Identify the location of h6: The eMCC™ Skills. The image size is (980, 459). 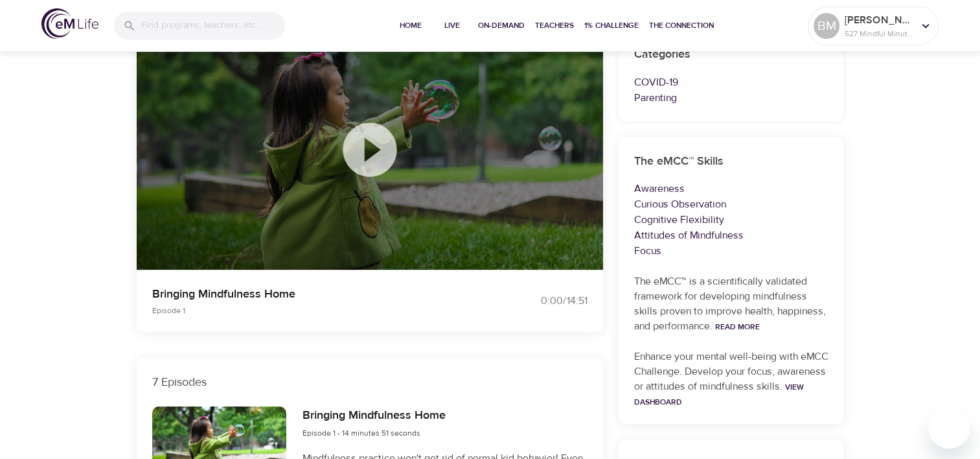
(731, 161).